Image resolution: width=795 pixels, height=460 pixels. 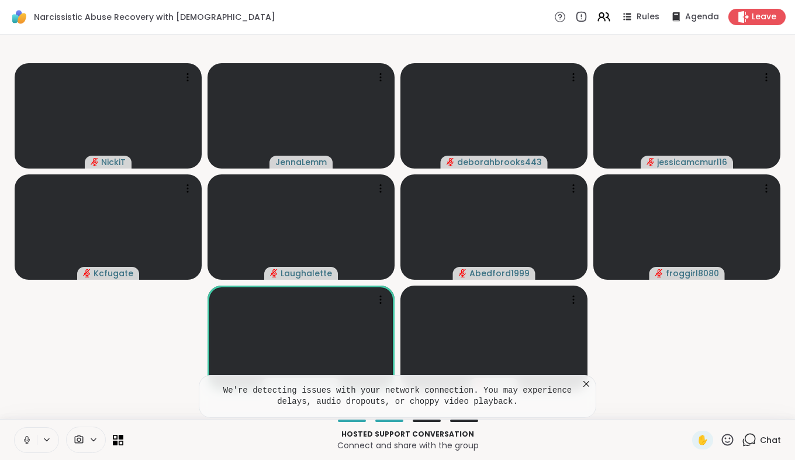 What do you see at coordinates (702, 17) in the screenshot?
I see `span: Agenda` at bounding box center [702, 17].